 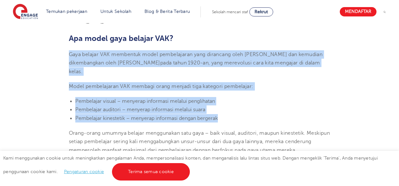 I want to click on font: Rekrut, so click(x=262, y=12).